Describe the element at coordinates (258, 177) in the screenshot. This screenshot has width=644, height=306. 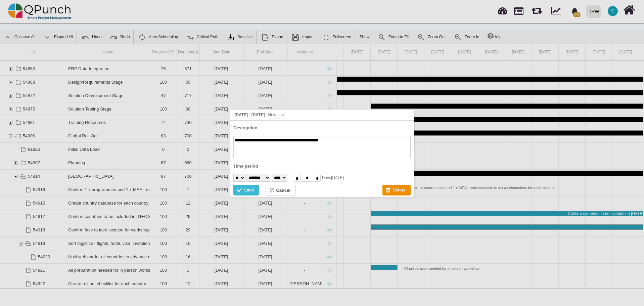
I see `select: Months` at that location.